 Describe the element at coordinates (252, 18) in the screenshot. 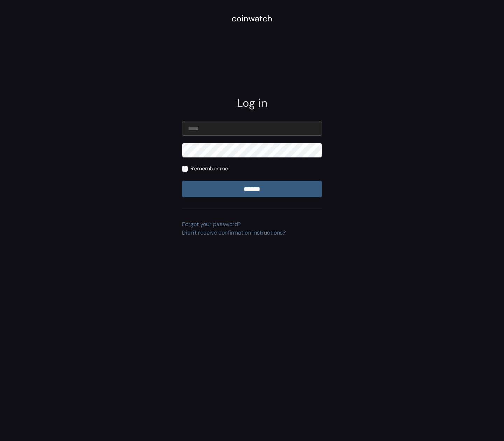

I see `div: coinwatch` at that location.